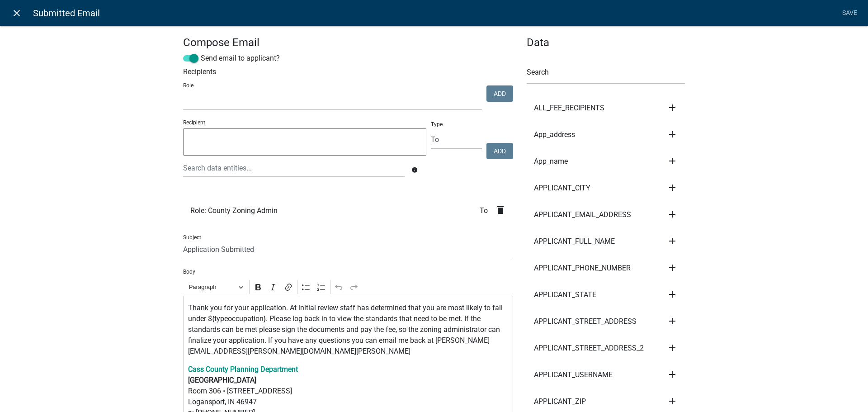  I want to click on i: close, so click(17, 13).